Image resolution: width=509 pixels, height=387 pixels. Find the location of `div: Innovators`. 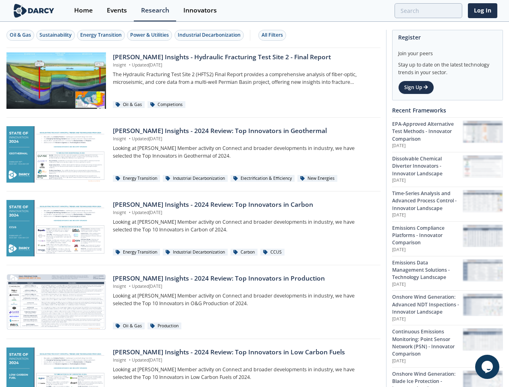

div: Innovators is located at coordinates (200, 10).